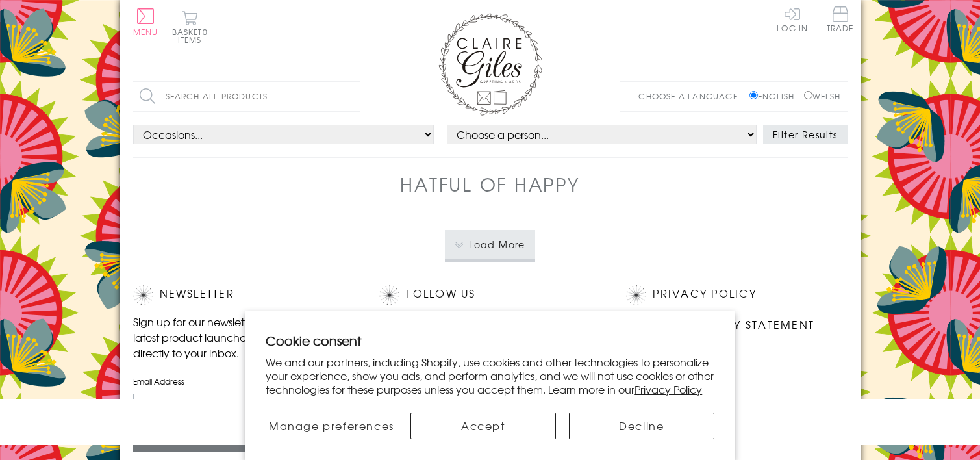 The width and height of the screenshot is (980, 460). Describe the element at coordinates (774, 96) in the screenshot. I see `label: English` at that location.